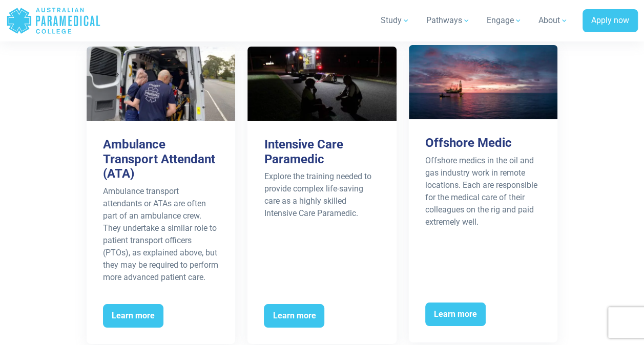  I want to click on div: Ambulance transport attendants or ATAs are often part of an ambulance crew. They undertake a simi..., so click(161, 235).